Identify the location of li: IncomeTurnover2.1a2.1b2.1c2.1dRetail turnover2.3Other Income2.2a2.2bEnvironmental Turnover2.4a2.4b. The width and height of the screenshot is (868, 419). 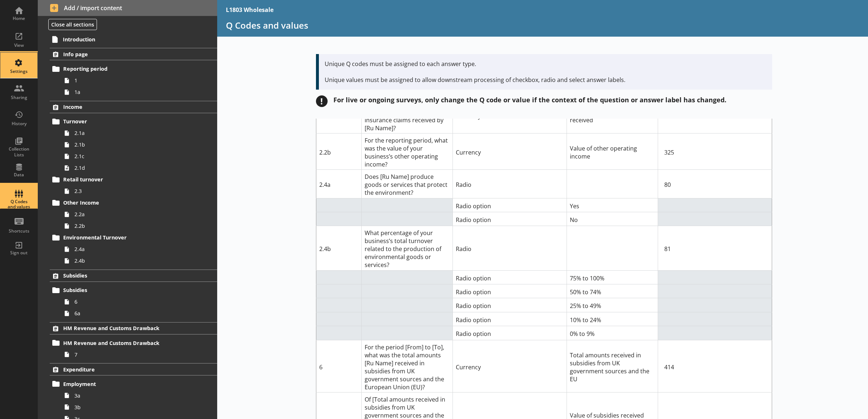
(127, 184).